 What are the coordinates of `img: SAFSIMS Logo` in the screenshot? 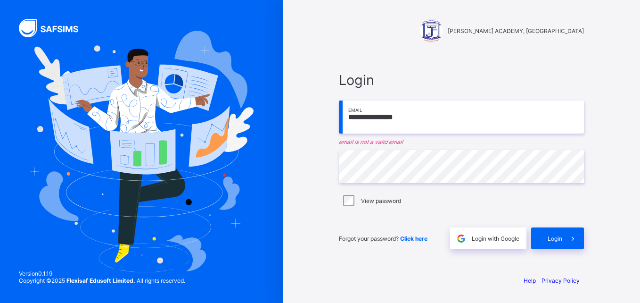 It's located at (54, 28).